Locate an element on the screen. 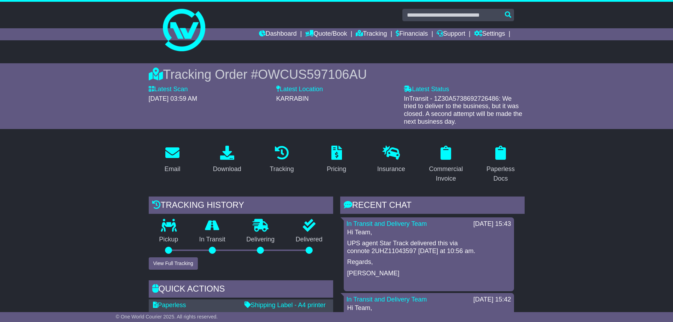 The image size is (673, 322). a: Insurance is located at coordinates (391, 160).